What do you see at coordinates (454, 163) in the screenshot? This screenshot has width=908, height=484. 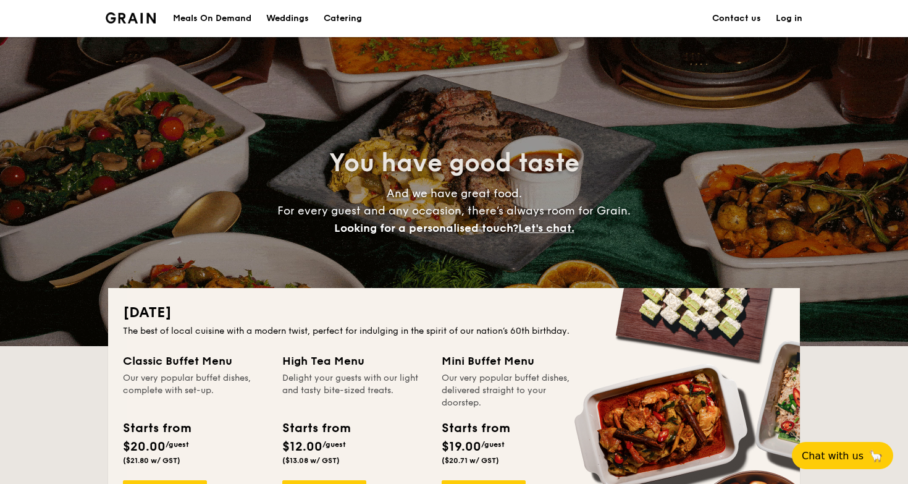 I see `span: You have good taste` at bounding box center [454, 163].